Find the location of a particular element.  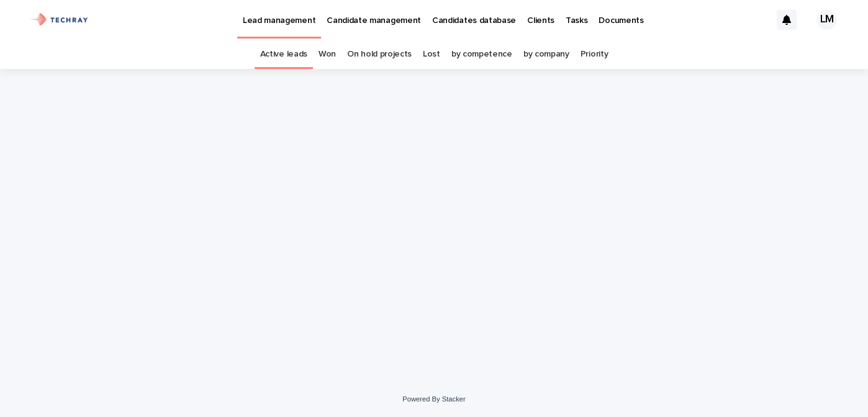

a: by company is located at coordinates (547, 54).